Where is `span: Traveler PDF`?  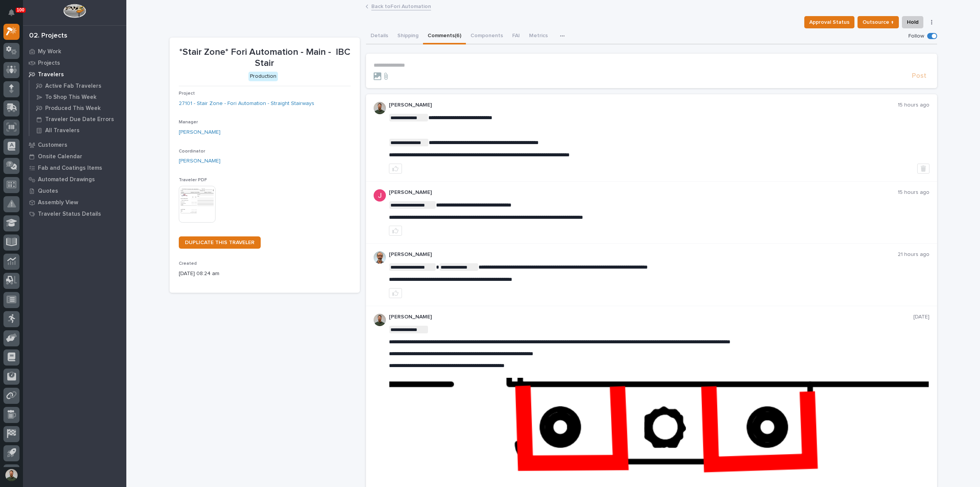 span: Traveler PDF is located at coordinates (193, 180).